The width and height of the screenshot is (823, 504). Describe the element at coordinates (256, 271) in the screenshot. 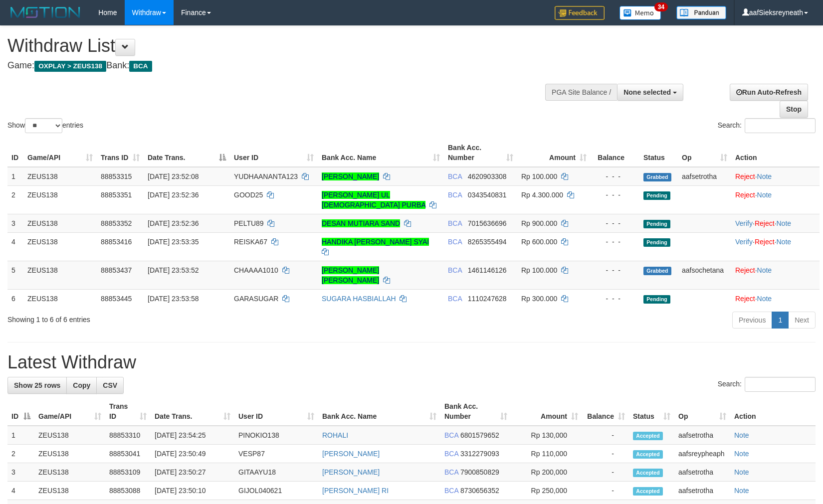

I see `span: CHAAAA1010` at that location.